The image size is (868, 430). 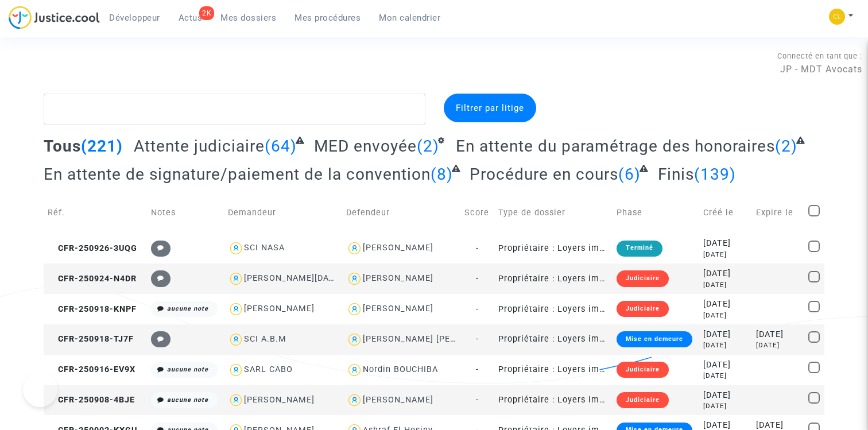 I want to click on span: CFR-250908-4BJE, so click(x=91, y=400).